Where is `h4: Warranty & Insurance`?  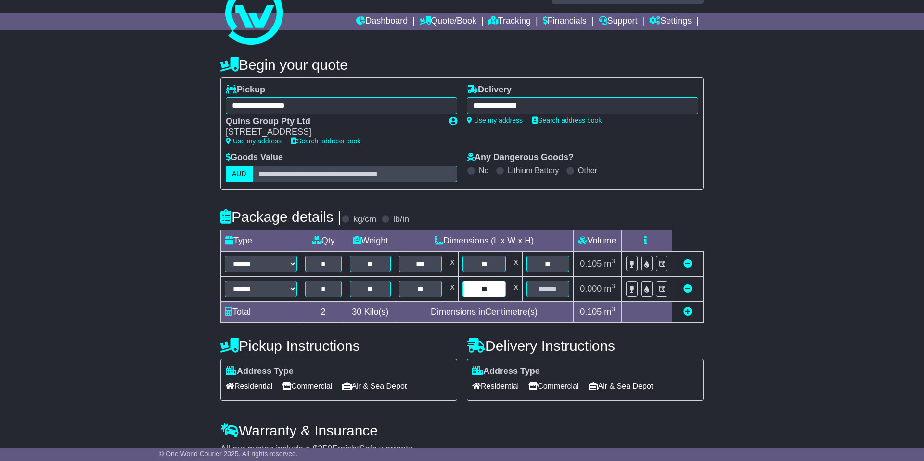 h4: Warranty & Insurance is located at coordinates (462, 430).